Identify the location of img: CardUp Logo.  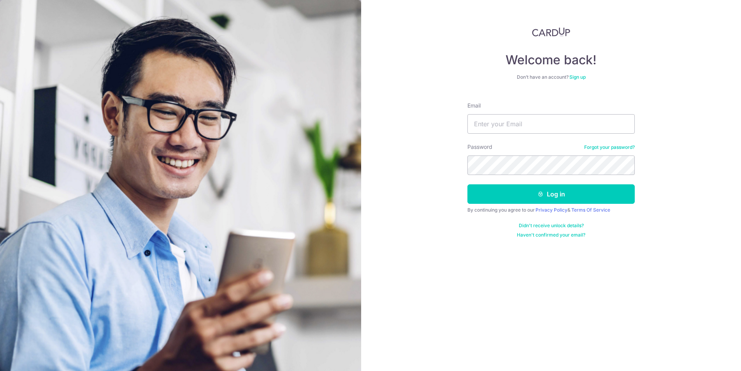
(551, 32).